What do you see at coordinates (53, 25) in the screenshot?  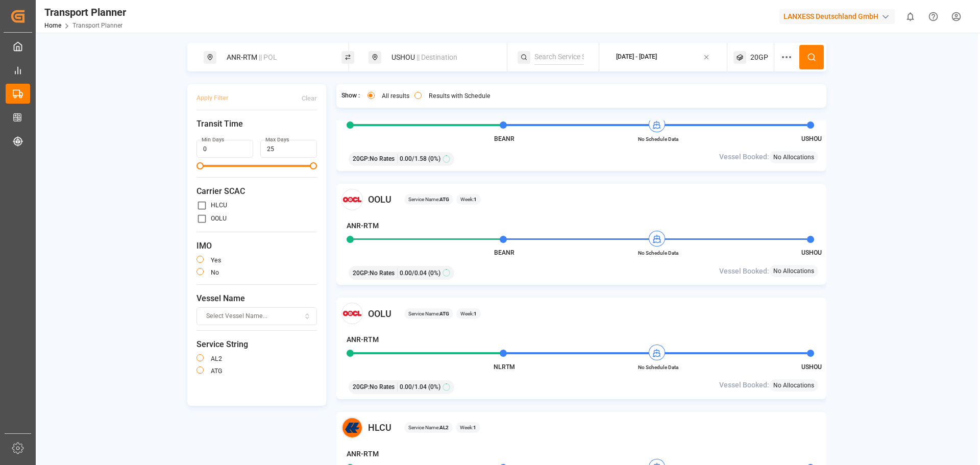 I see `a: Home` at bounding box center [53, 25].